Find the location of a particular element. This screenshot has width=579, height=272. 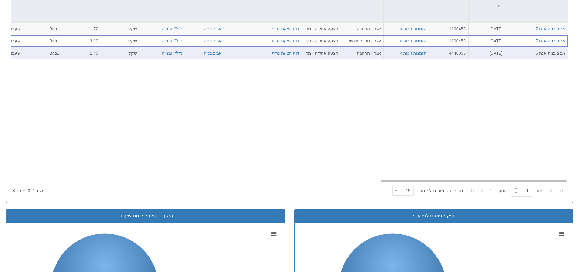

div: 1.49 is located at coordinates (81, 53).